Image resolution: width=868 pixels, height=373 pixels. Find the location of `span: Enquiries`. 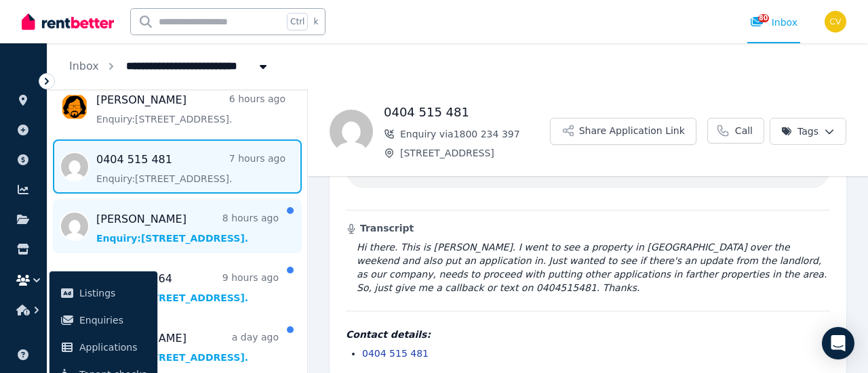

span: Enquiries is located at coordinates (112, 320).